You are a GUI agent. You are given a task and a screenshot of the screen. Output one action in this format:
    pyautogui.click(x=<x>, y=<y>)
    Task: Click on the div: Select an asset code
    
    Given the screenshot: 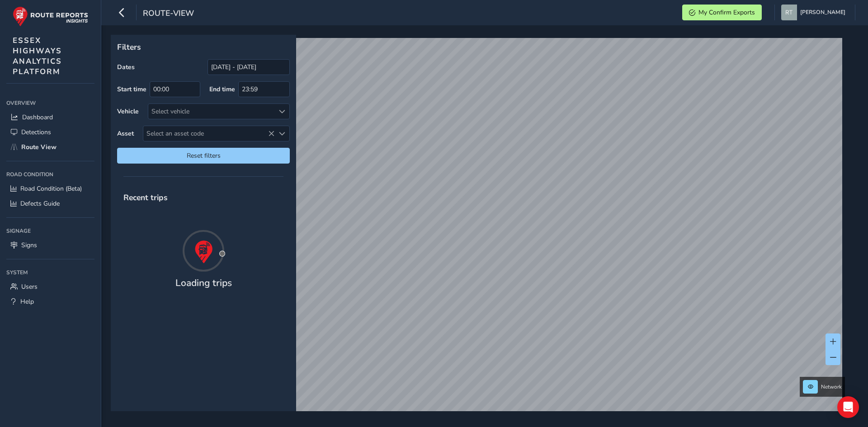 What is the action you would take?
    pyautogui.click(x=282, y=133)
    